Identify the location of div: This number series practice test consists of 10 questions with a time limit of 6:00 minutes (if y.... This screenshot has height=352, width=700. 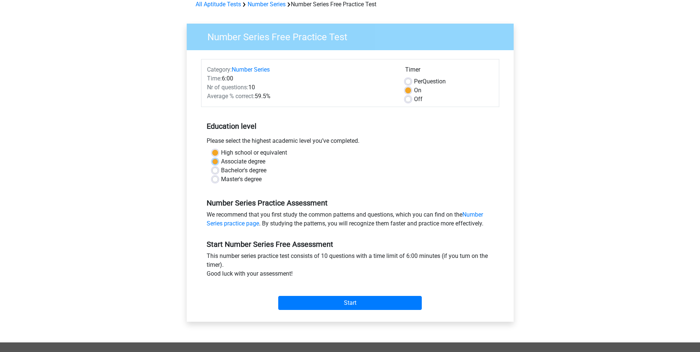
(350, 266).